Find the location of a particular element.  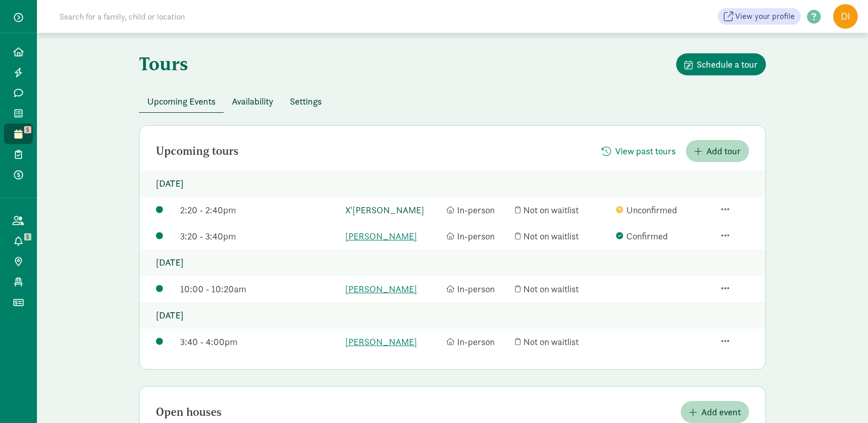

span: Add event is located at coordinates (721, 412).